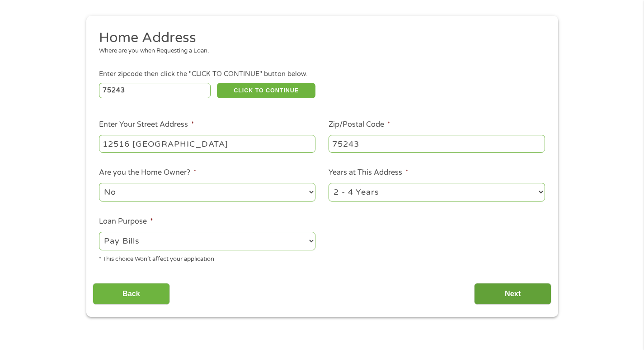 Image resolution: width=644 pixels, height=350 pixels. Describe the element at coordinates (318, 38) in the screenshot. I see `h2: Home Address` at that location.